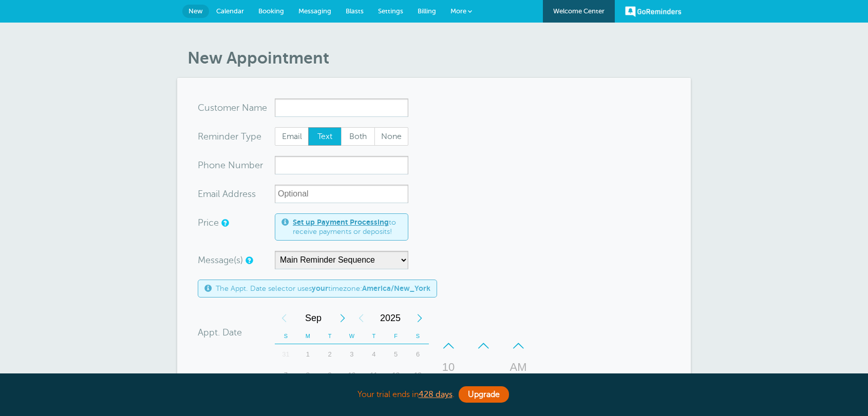 The width and height of the screenshot is (868, 416). I want to click on span: Both, so click(358, 136).